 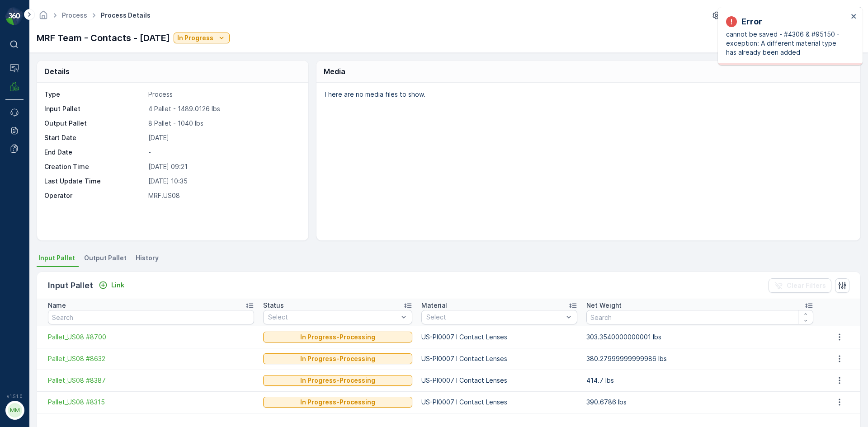 I want to click on p: Clear Filters, so click(x=806, y=286).